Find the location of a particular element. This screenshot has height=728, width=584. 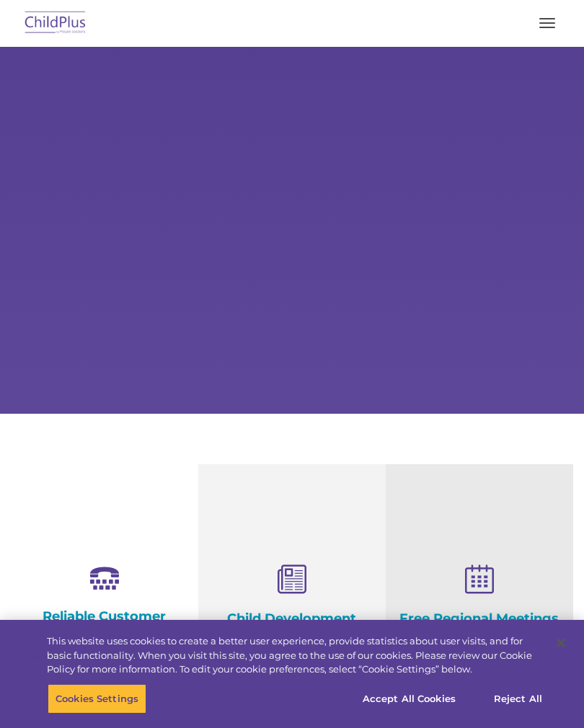

button: Accept All Cookies is located at coordinates (409, 698).